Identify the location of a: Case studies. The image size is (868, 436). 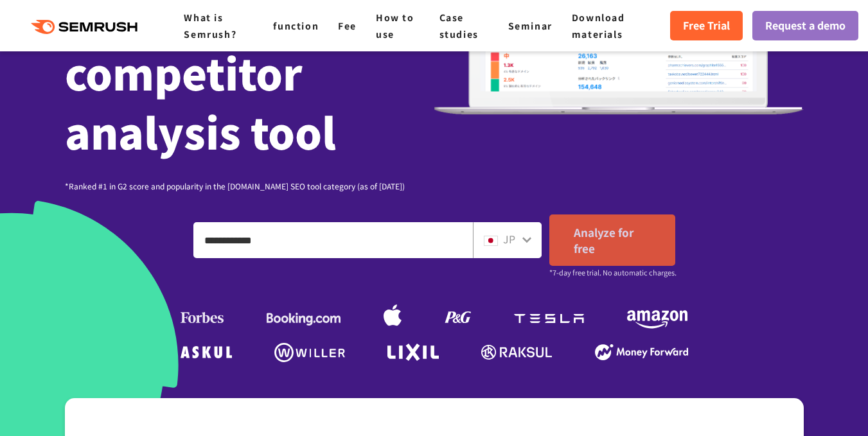
(459, 25).